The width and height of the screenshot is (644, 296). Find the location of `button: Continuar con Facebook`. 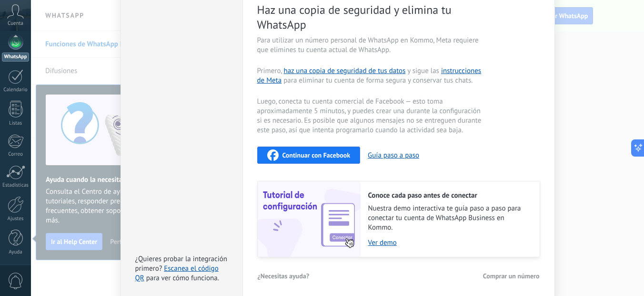

button: Continuar con Facebook is located at coordinates (309, 155).